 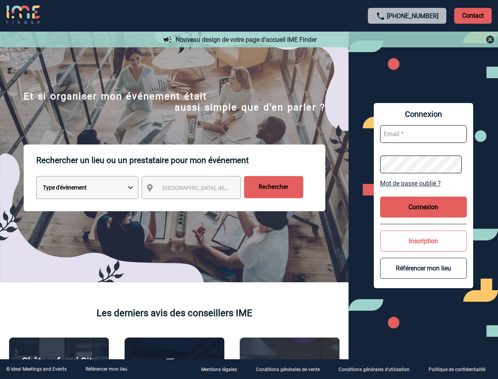 I want to click on a: Conditions générales d'utilisation, so click(x=378, y=369).